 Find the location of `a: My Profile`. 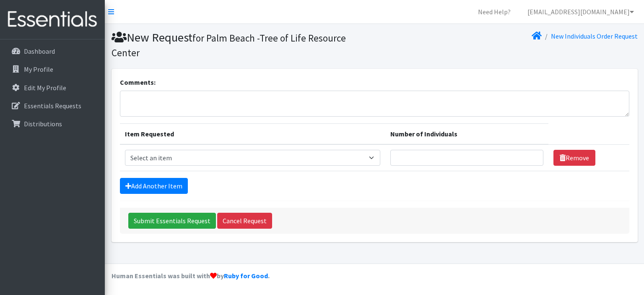

a: My Profile is located at coordinates (53, 69).